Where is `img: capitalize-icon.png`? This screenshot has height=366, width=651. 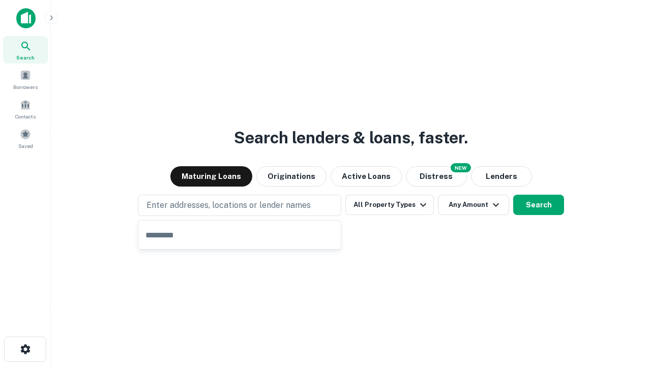
img: capitalize-icon.png is located at coordinates (26, 18).